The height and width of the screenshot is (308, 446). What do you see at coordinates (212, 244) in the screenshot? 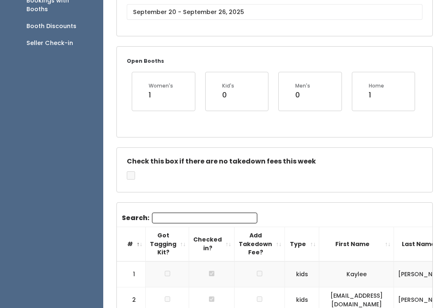
I see `th: Checked in?: activate to sort column ascending` at bounding box center [212, 244].